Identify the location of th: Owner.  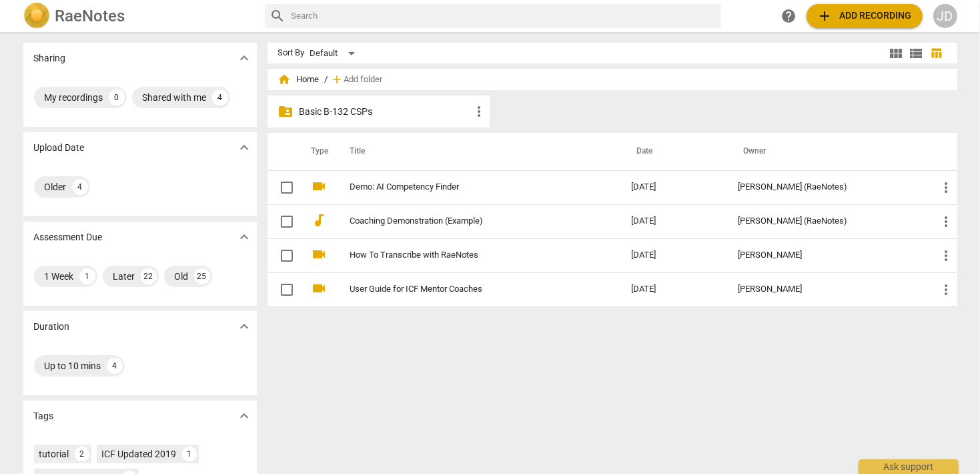
(827, 151).